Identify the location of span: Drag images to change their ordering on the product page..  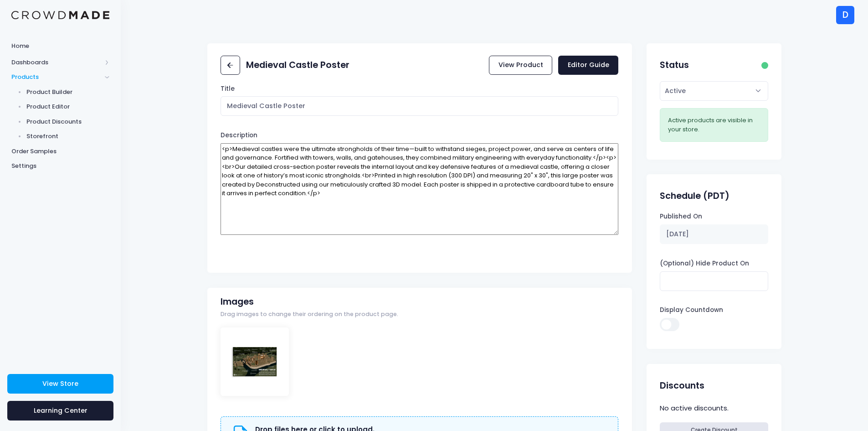
(309, 315).